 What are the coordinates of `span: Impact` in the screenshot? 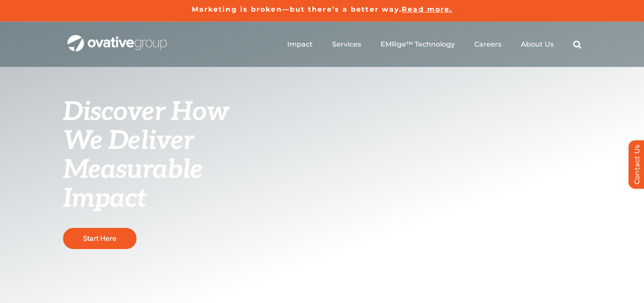 It's located at (300, 45).